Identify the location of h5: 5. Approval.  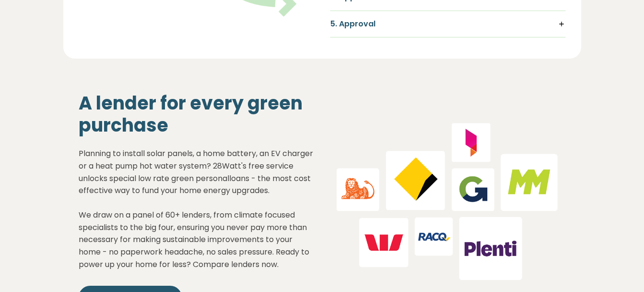
(448, 24).